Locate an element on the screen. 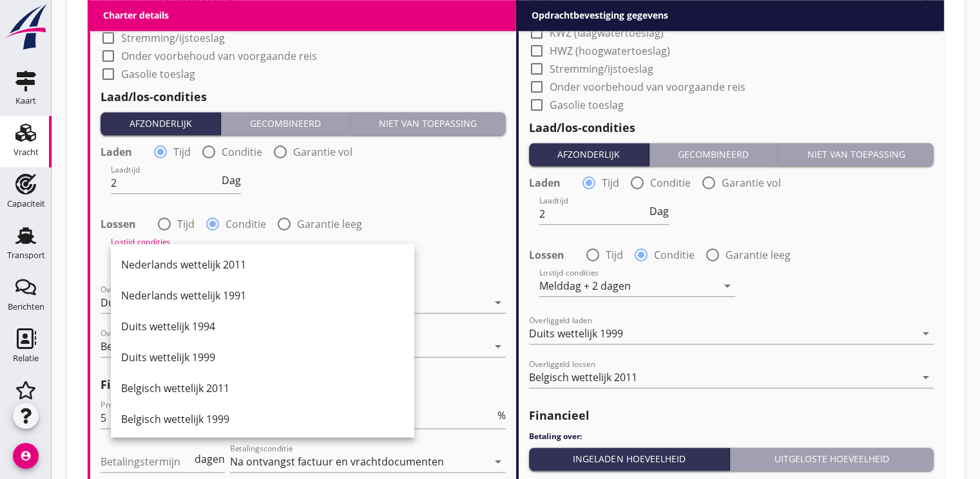  div: Kaart is located at coordinates (26, 101).